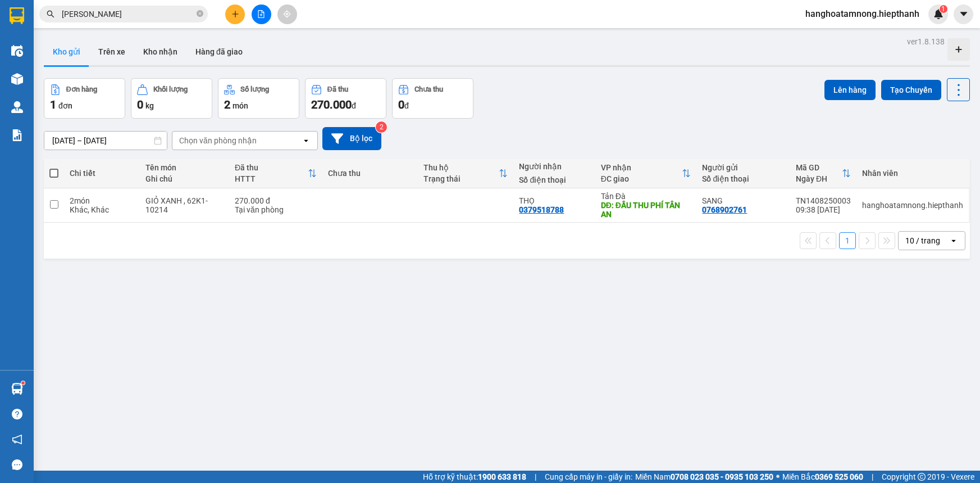 This screenshot has height=483, width=980. I want to click on div: Tên món, so click(184, 168).